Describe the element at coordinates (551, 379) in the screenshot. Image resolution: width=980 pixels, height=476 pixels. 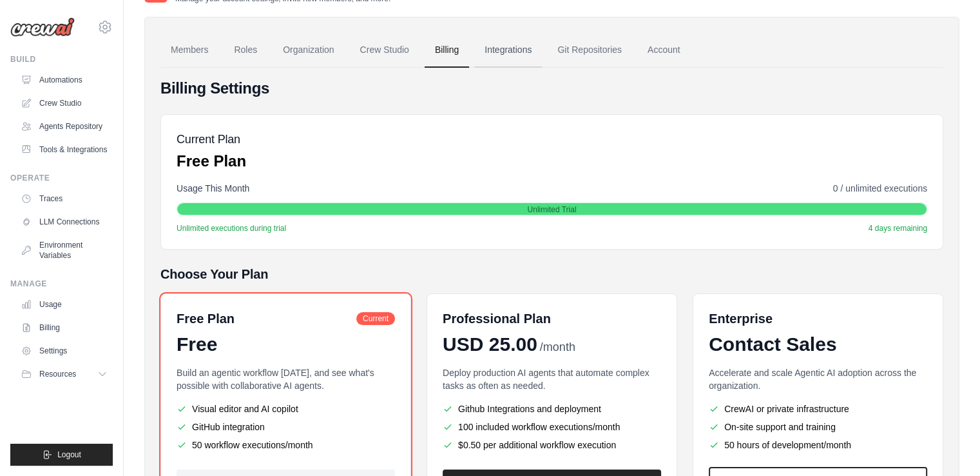
I see `p: Deploy production AI agents that automate complex tasks as often as needed.` at that location.